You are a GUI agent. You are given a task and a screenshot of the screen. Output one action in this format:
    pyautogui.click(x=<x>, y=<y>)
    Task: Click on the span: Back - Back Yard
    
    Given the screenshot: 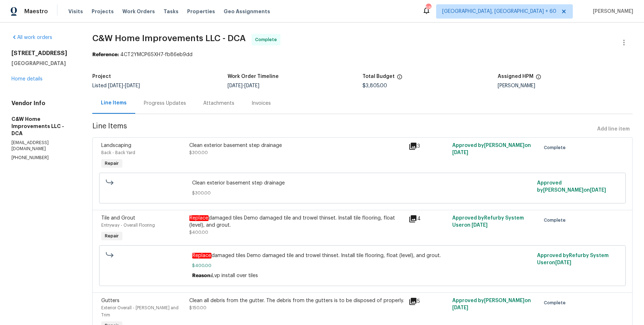 What is the action you would take?
    pyautogui.click(x=118, y=152)
    